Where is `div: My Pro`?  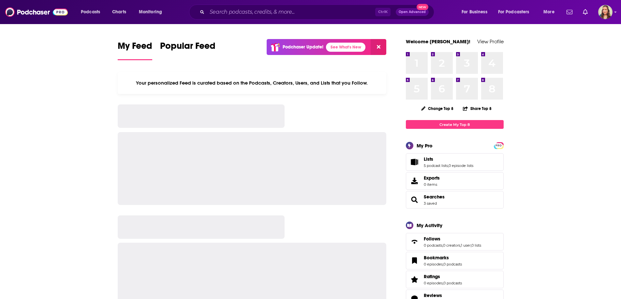 div: My Pro is located at coordinates (424, 146).